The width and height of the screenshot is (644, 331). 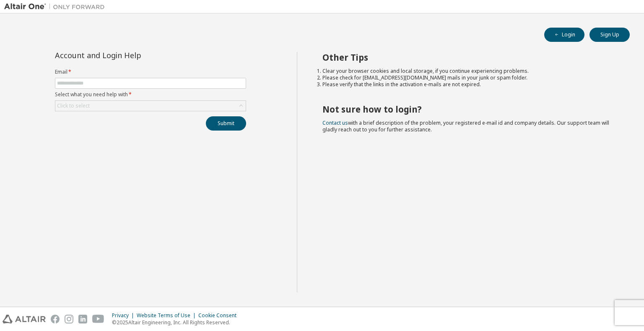 What do you see at coordinates (83, 319) in the screenshot?
I see `img: linkedin.svg` at bounding box center [83, 319].